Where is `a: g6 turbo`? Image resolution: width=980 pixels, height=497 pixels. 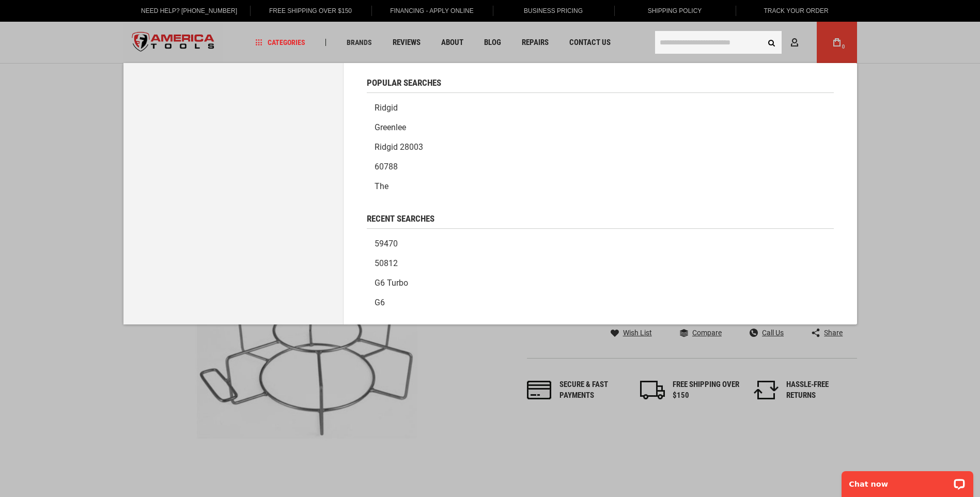 a: g6 turbo is located at coordinates (600, 283).